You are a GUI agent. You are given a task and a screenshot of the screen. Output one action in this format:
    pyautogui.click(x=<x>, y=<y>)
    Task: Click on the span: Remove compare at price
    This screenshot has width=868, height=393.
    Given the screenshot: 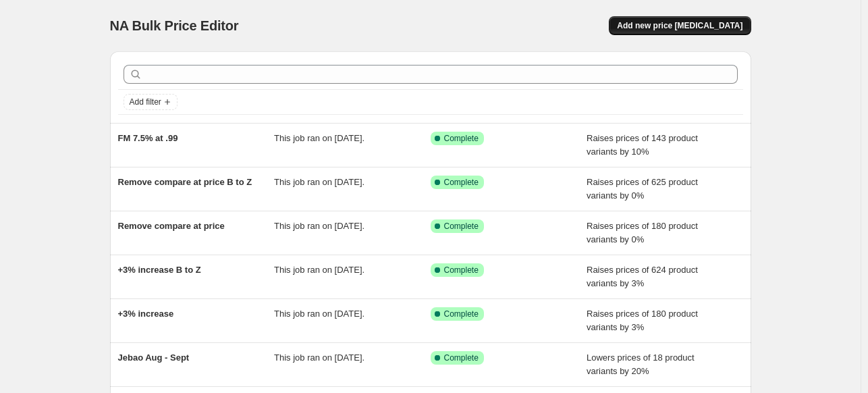 What is the action you would take?
    pyautogui.click(x=172, y=225)
    